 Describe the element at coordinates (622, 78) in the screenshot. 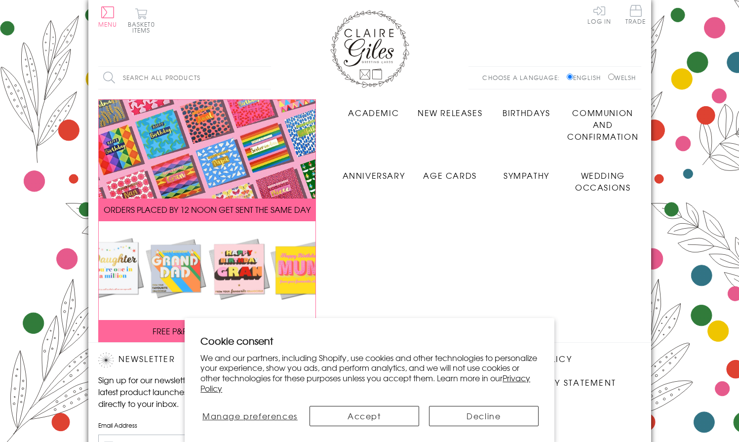

I see `label: Welsh` at that location.